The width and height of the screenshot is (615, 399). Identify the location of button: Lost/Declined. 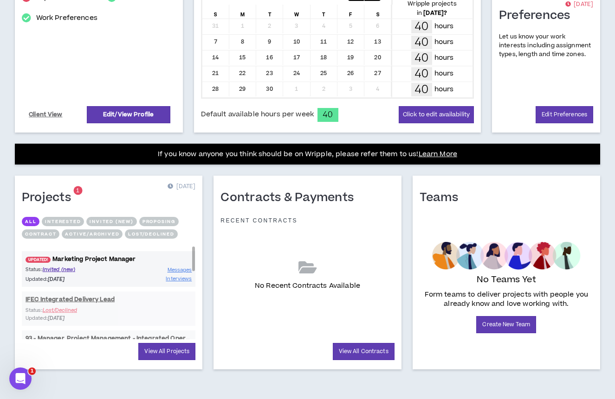
(151, 234).